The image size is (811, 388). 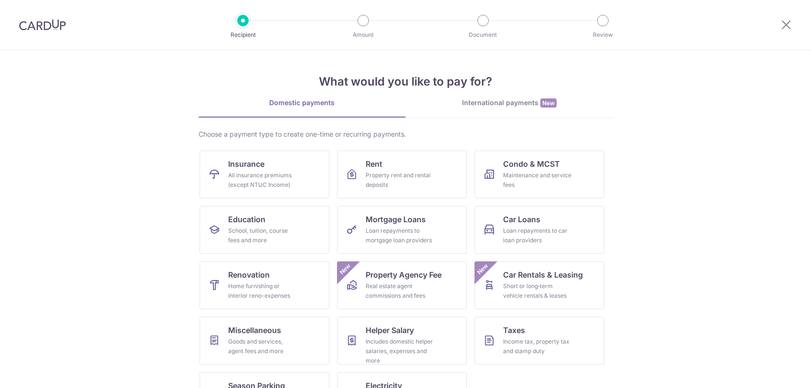 I want to click on a: Property Agency FeeReal estate agent commissions and feesNew, so click(x=402, y=285).